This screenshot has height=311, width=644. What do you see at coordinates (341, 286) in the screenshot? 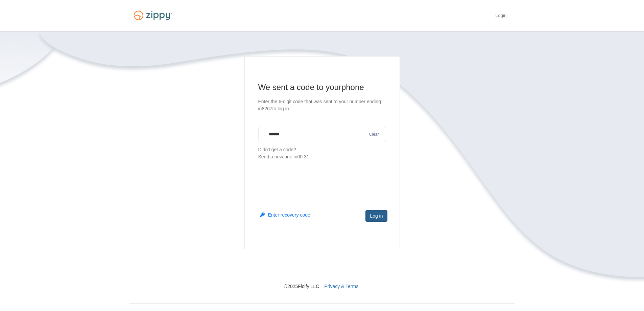
I see `a: Privacy & Terms` at bounding box center [341, 286].